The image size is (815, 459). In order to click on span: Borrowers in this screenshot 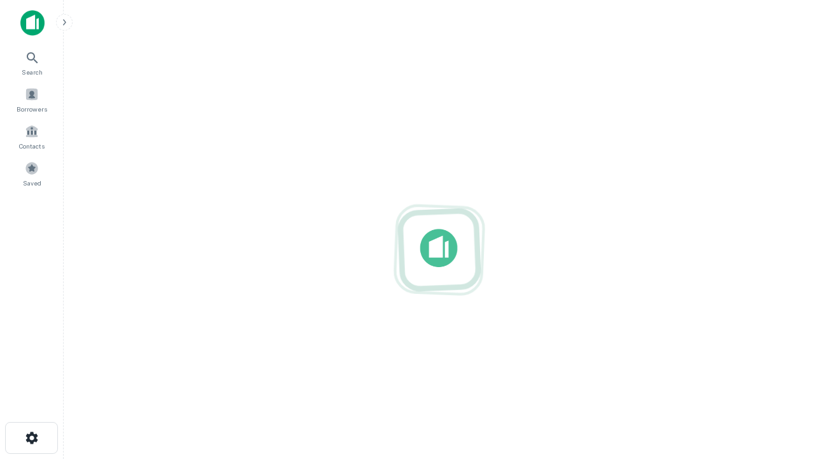, I will do `click(32, 109)`.